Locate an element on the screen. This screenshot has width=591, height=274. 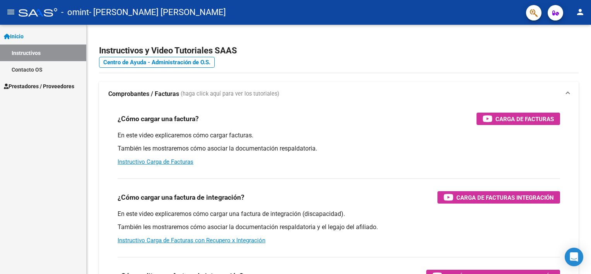
span: Carga de Facturas is located at coordinates (524, 119).